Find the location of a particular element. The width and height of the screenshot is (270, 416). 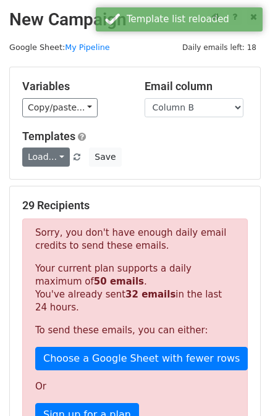

button: Save is located at coordinates (105, 157).